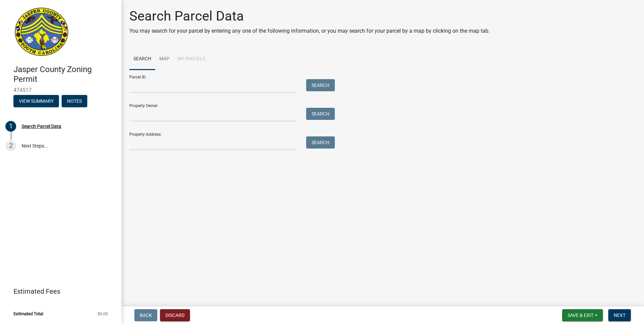 This screenshot has width=644, height=324. Describe the element at coordinates (28, 314) in the screenshot. I see `span: Estimated Total` at that location.